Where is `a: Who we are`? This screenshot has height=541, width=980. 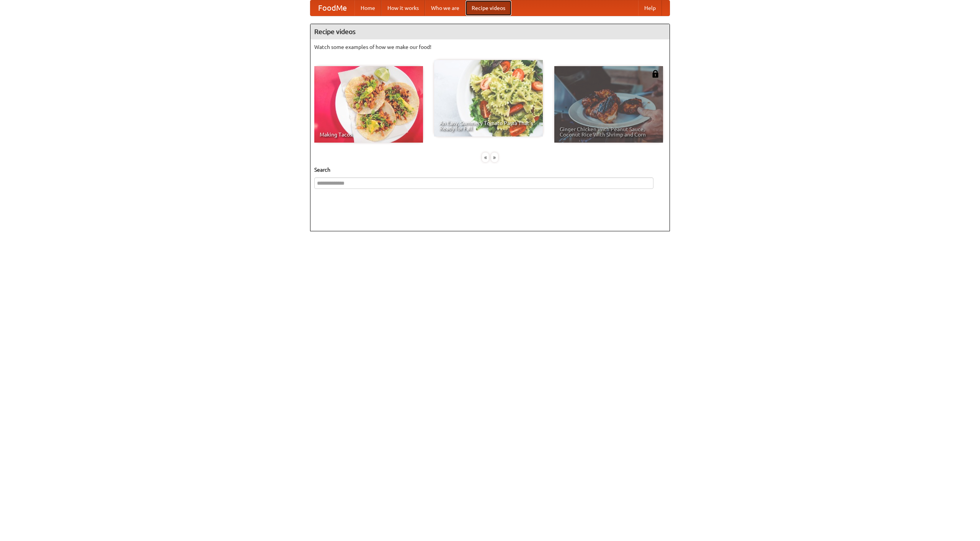
a: Who we are is located at coordinates (445, 8).